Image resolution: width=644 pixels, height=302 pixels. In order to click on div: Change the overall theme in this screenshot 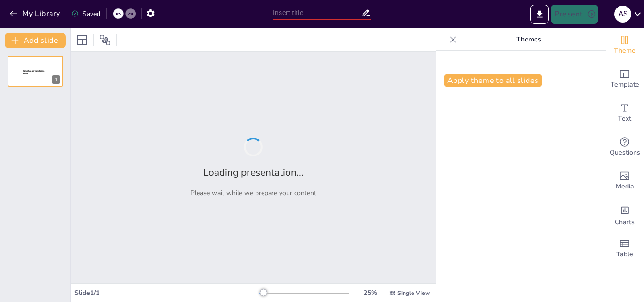, I will do `click(625, 45)`.